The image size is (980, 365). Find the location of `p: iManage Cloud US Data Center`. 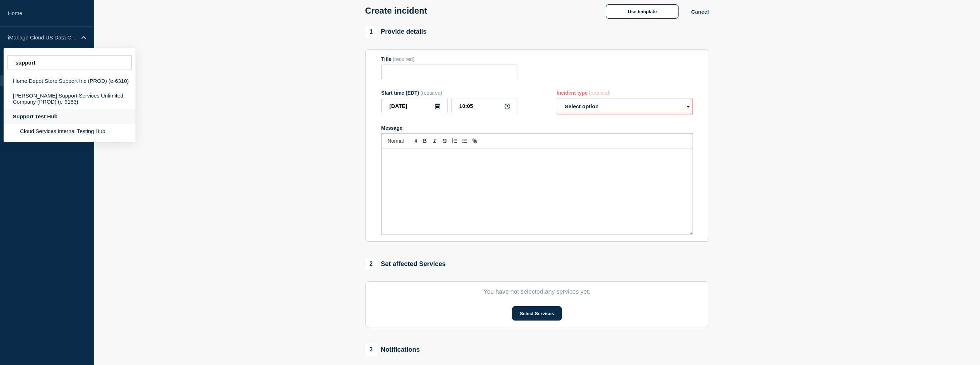

p: iManage Cloud US Data Center is located at coordinates (43, 37).